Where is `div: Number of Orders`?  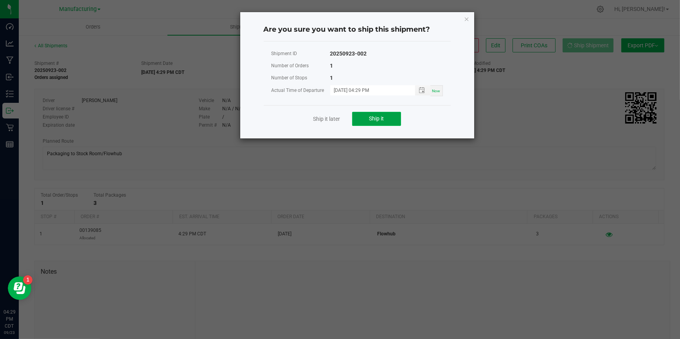
div: Number of Orders is located at coordinates (301, 66).